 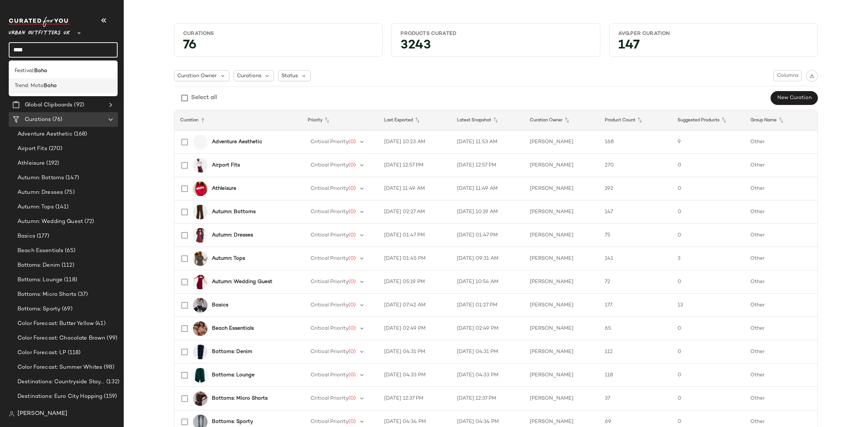 What do you see at coordinates (708, 305) in the screenshot?
I see `td: 13` at bounding box center [708, 305].